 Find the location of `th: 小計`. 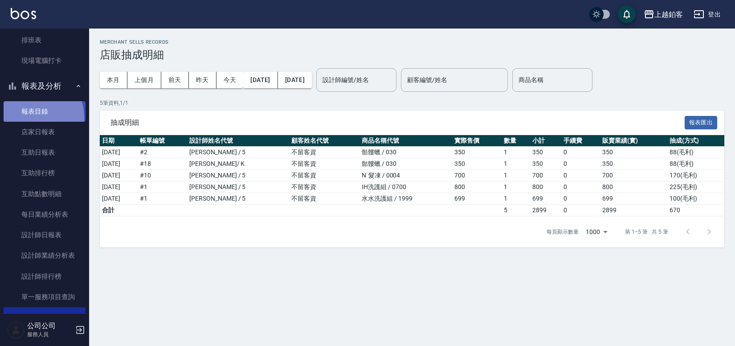

th: 小計 is located at coordinates (546, 141).